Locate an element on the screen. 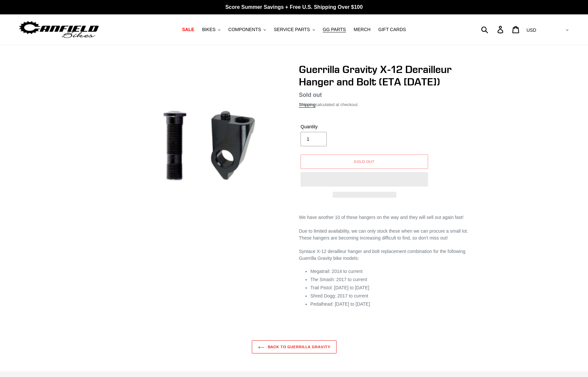 Image resolution: width=588 pixels, height=377 pixels. span: MERCH is located at coordinates (362, 29).